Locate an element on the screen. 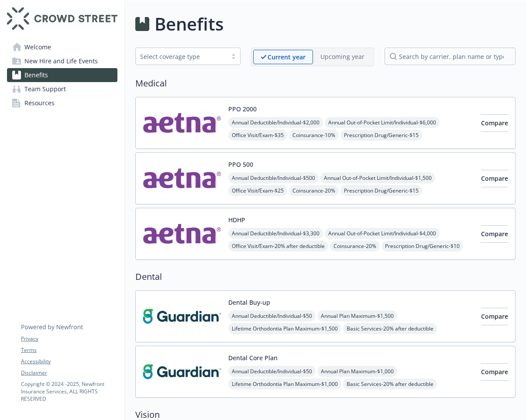 This screenshot has height=420, width=526. span: Annual Deductible/Individual - $3,300 is located at coordinates (275, 233).